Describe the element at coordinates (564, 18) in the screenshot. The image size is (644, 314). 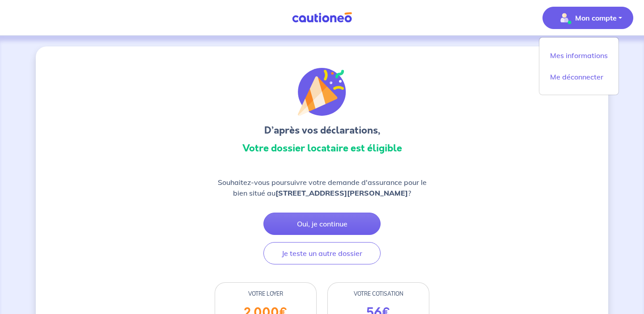
I see `img: illu_account_valid_menu.svg` at that location.